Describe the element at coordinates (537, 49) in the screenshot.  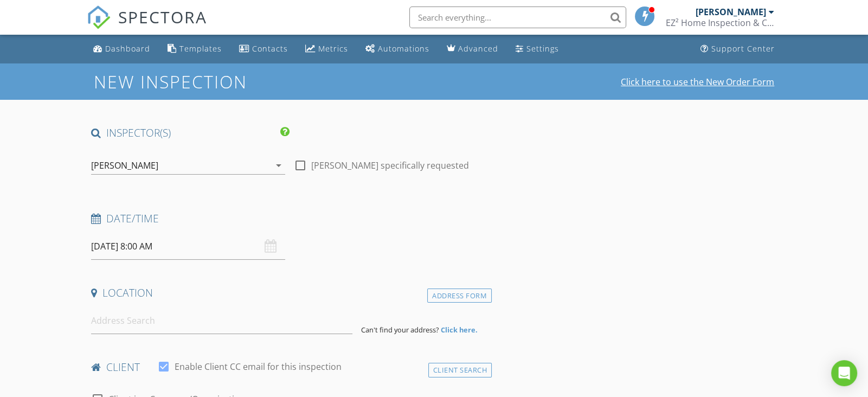
I see `a: Settings` at that location.